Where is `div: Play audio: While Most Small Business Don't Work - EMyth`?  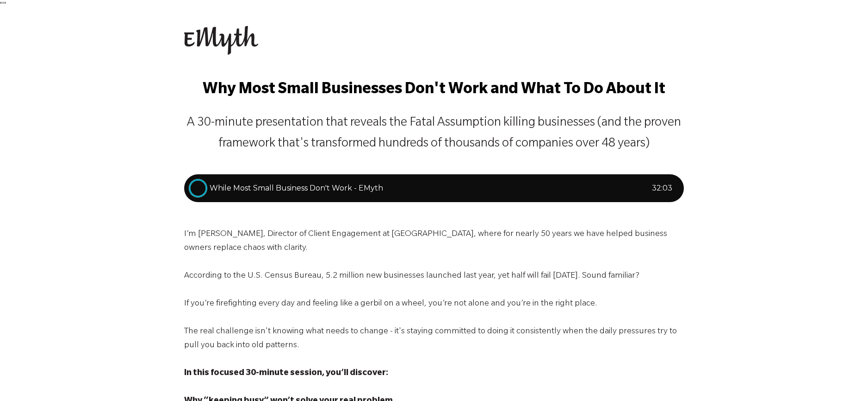
div: Play audio: While Most Small Business Don't Work - EMyth is located at coordinates (434, 188).